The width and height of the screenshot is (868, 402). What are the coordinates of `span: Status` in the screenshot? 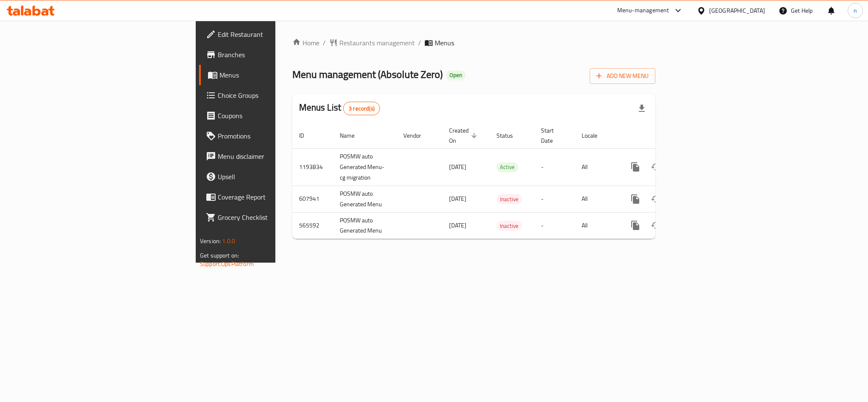 It's located at (510, 136).